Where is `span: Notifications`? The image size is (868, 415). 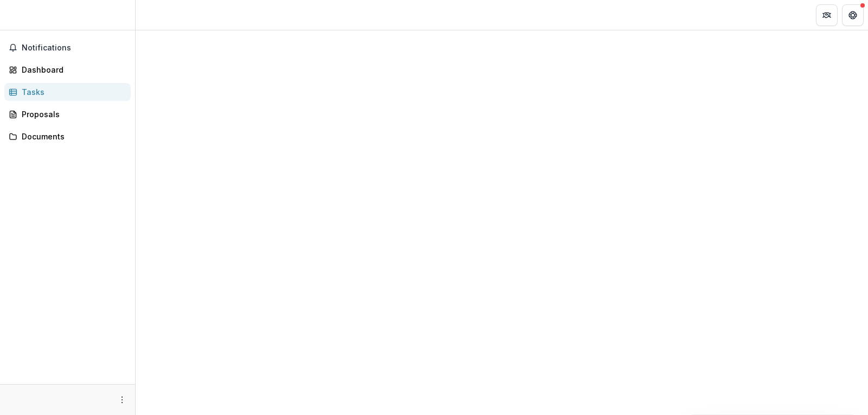
span: Notifications is located at coordinates (74, 48).